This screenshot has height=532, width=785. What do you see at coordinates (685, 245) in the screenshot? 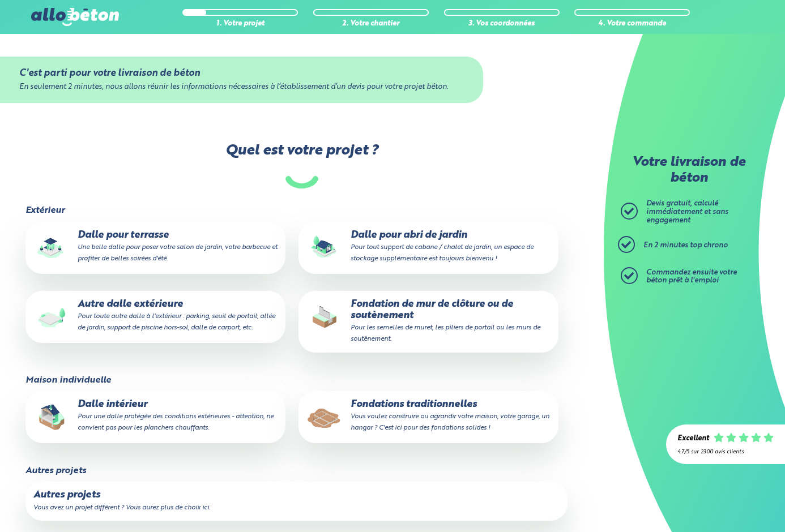
I see `span: En 2 minutes top chrono` at bounding box center [685, 245].